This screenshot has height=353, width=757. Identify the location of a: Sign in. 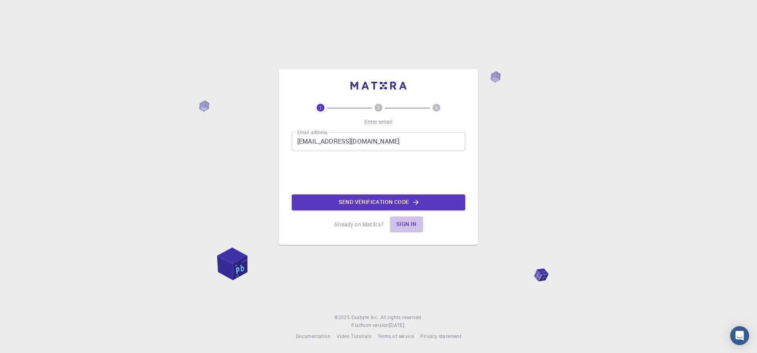
(407, 224).